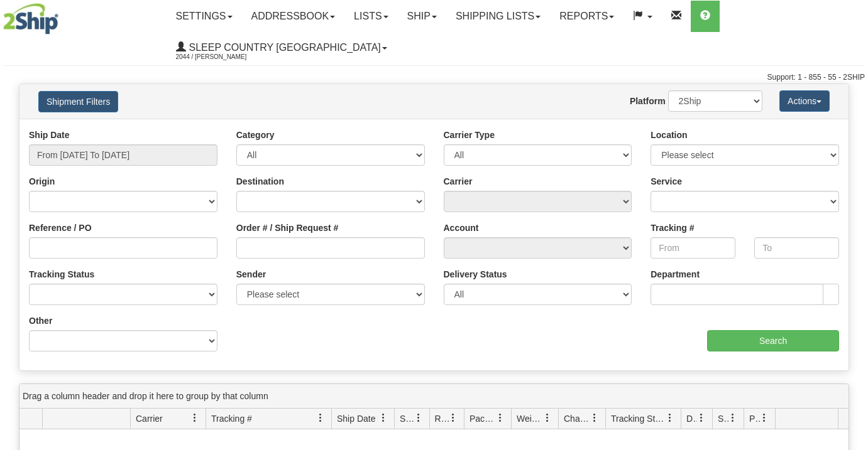  What do you see at coordinates (675, 275) in the screenshot?
I see `label: Department` at bounding box center [675, 275].